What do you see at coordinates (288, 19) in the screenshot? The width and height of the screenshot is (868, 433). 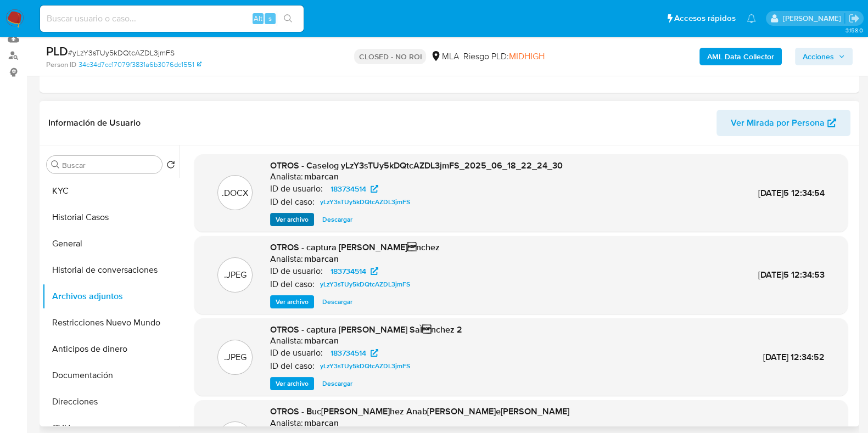 I see `button: search-icon` at bounding box center [288, 19].